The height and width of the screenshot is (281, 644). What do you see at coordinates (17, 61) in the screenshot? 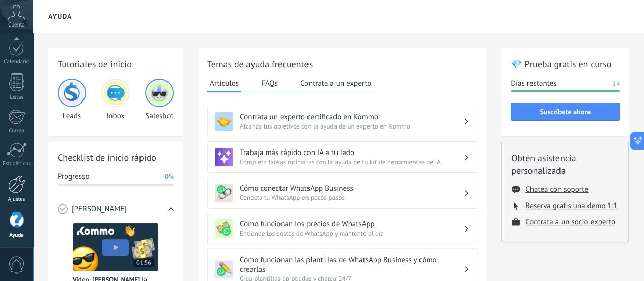
I see `div: Calendario` at bounding box center [17, 61].